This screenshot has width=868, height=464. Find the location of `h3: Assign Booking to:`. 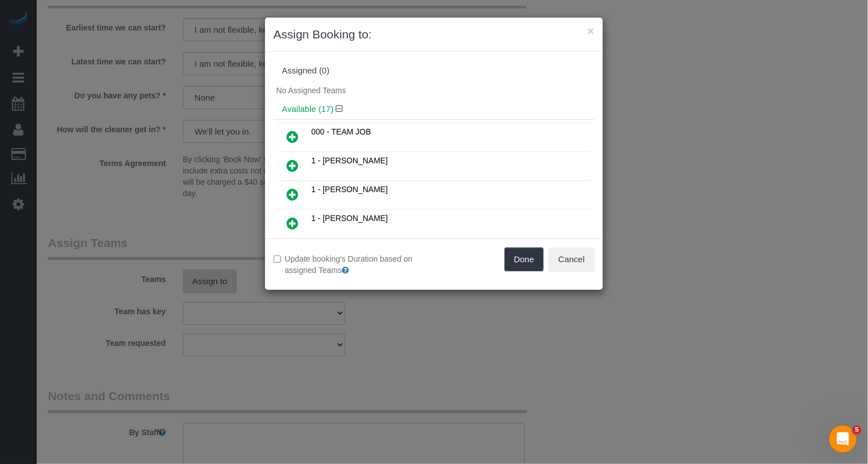

h3: Assign Booking to: is located at coordinates (434, 34).